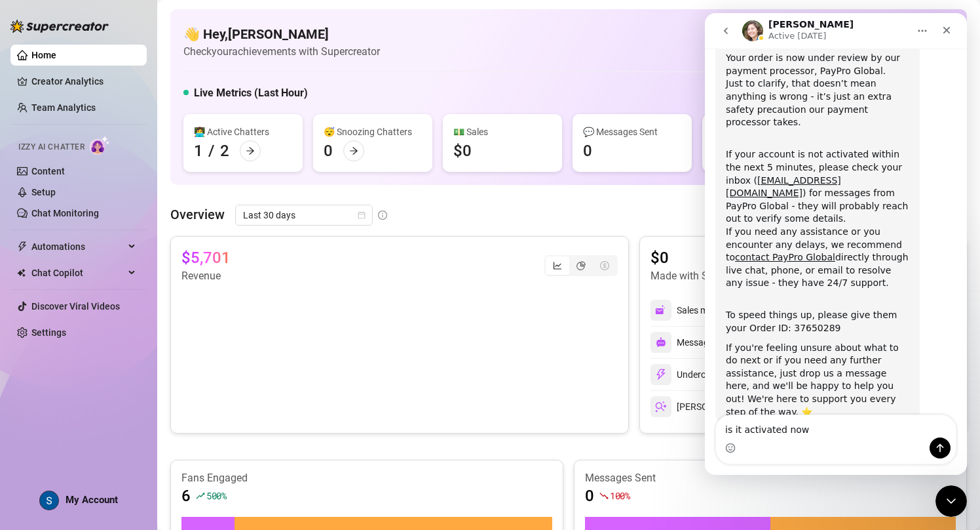  I want to click on span: Chat Copilot, so click(78, 273).